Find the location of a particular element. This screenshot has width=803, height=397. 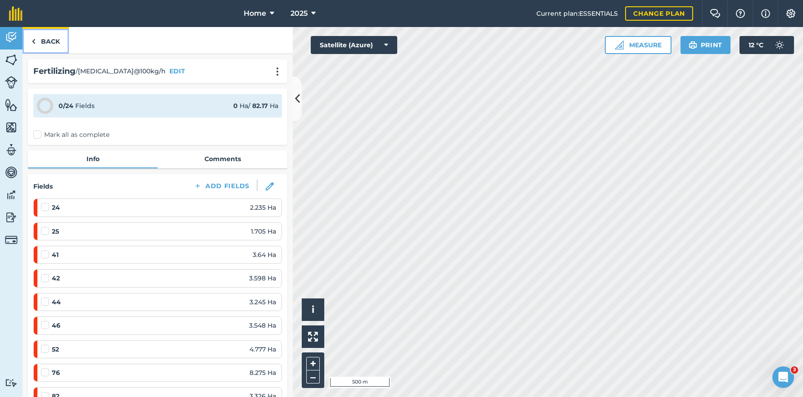

span: Current plan : ESSENTIALS is located at coordinates (577, 14).